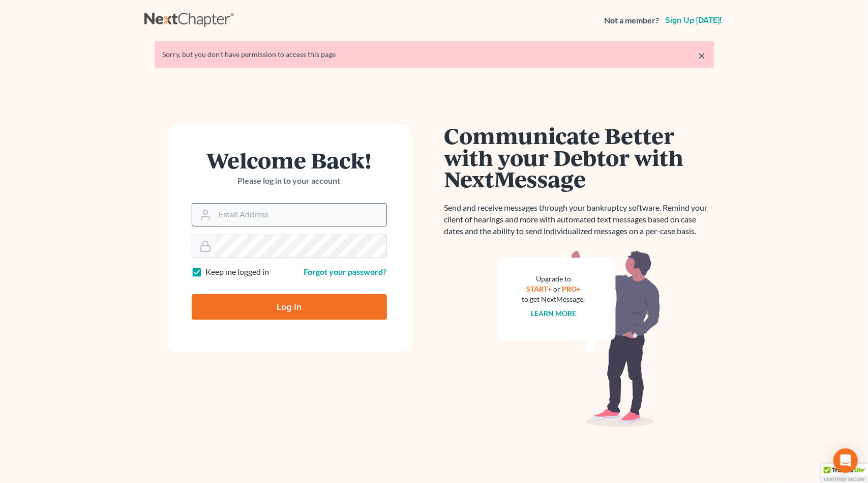  I want to click on div: Upgrade to, so click(554, 279).